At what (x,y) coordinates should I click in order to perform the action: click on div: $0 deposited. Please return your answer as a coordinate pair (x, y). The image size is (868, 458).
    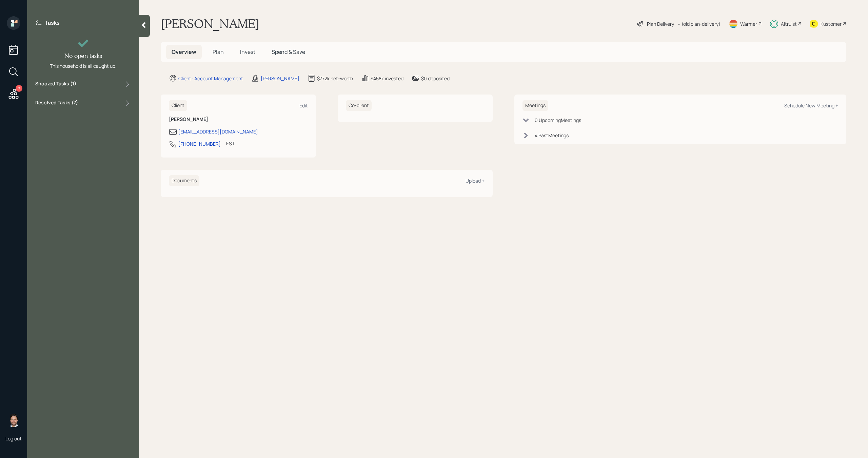
    Looking at the image, I should click on (436, 78).